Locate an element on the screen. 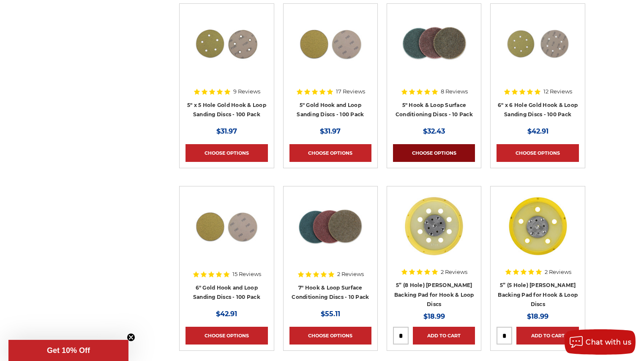  span: 17 Reviews is located at coordinates (350, 91).